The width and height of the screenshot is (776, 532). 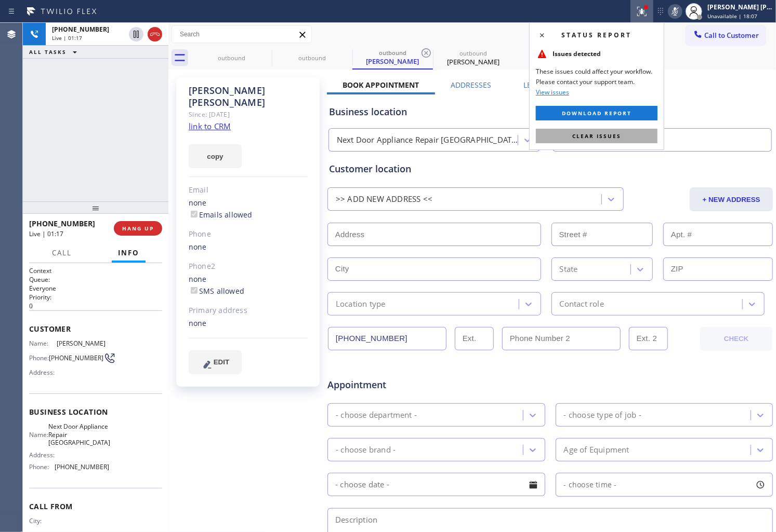 I want to click on input: City, so click(x=434, y=269).